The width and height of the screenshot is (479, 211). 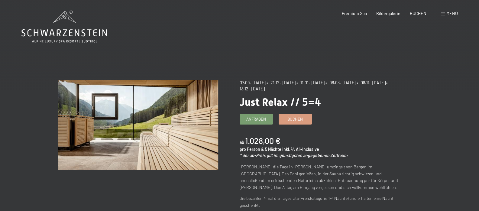 I want to click on a: Bildergalerie, so click(x=388, y=13).